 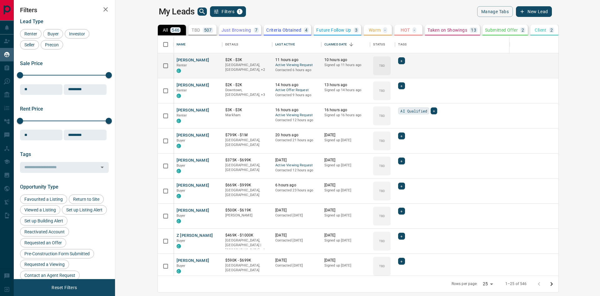 I want to click on p: 20 hours ago, so click(x=297, y=135).